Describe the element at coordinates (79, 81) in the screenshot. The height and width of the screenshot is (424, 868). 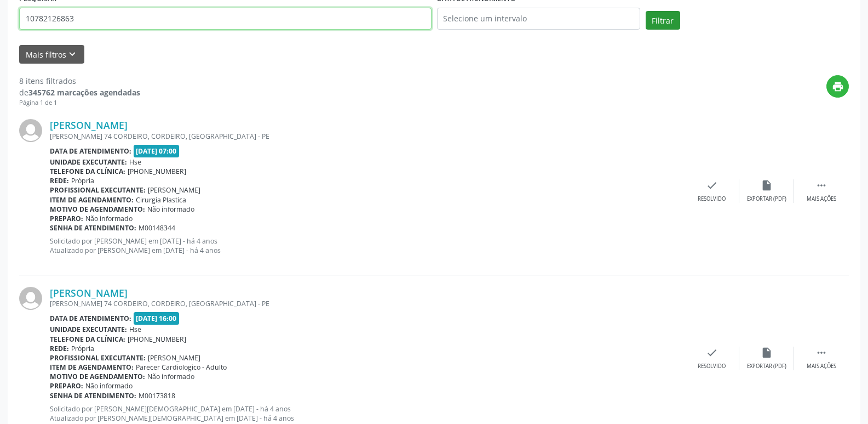
I see `div: 8 itens filtrados` at that location.